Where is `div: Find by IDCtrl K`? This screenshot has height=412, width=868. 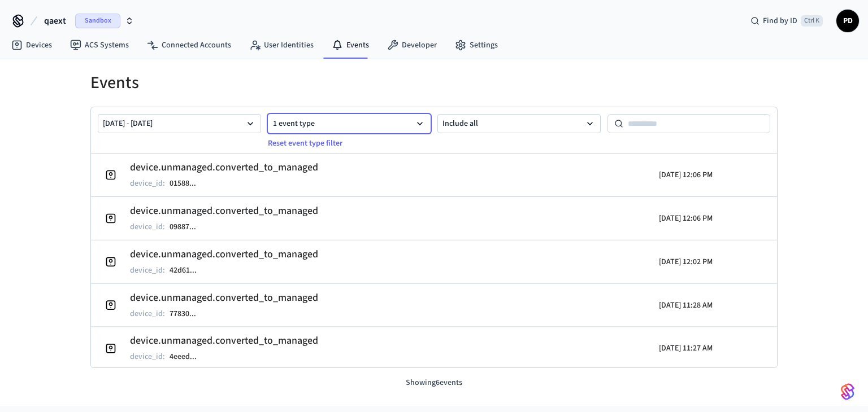
div: Find by IDCtrl K is located at coordinates (787, 21).